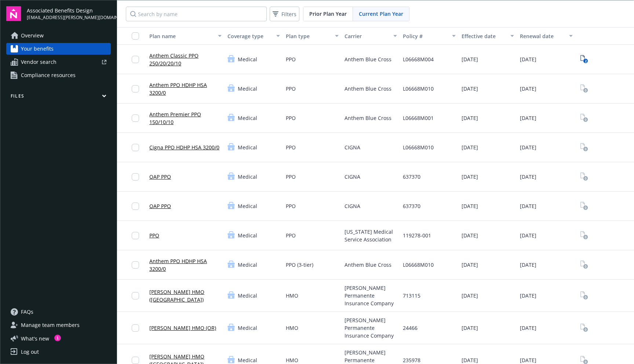  What do you see at coordinates (13, 13) in the screenshot?
I see `img: navigator-logo.svg` at bounding box center [13, 13].